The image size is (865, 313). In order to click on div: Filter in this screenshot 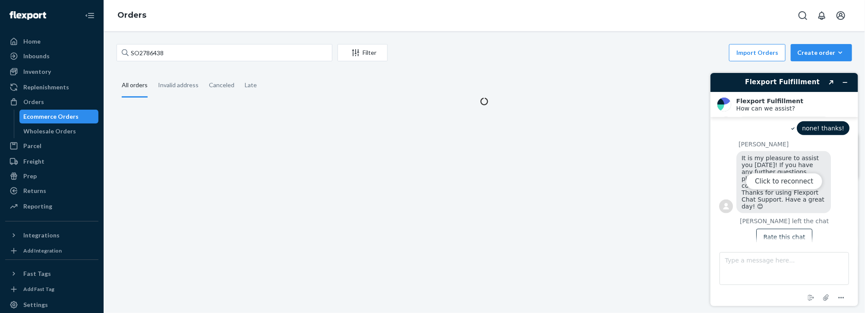, I will do `click(363, 53)`.